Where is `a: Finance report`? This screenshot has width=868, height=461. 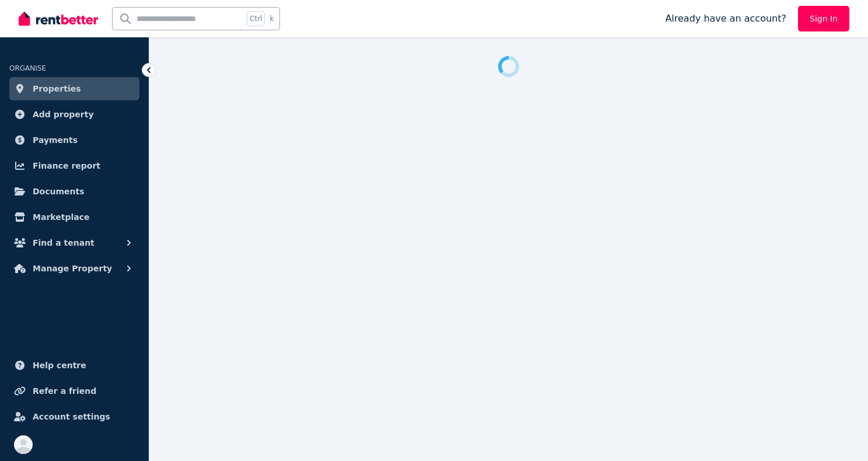
a: Finance report is located at coordinates (74, 166).